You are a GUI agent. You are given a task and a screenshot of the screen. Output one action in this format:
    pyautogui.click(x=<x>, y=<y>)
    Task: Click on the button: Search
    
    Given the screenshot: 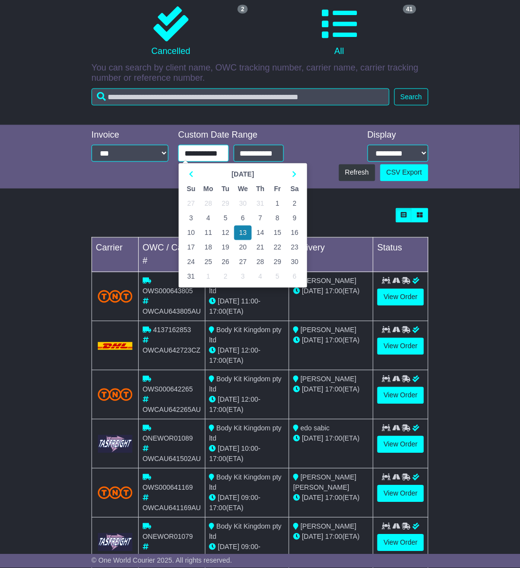 What is the action you would take?
    pyautogui.click(x=411, y=97)
    